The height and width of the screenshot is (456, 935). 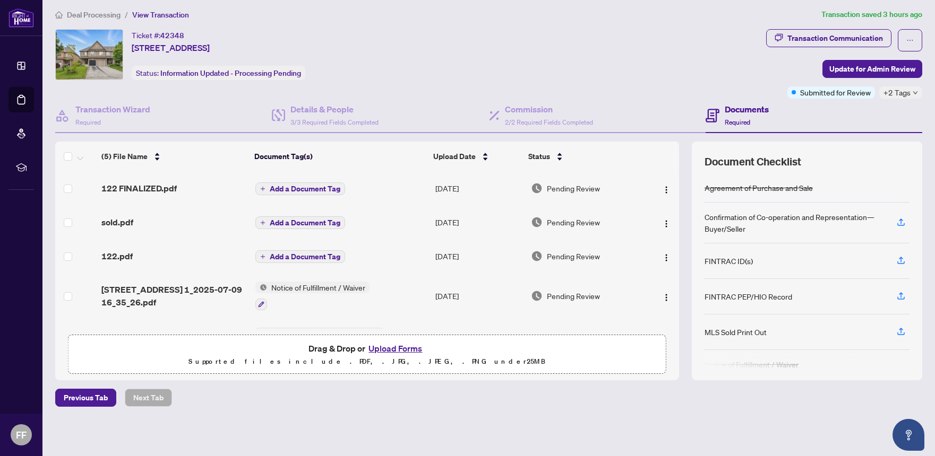 What do you see at coordinates (753, 162) in the screenshot?
I see `span: Document Checklist` at bounding box center [753, 162].